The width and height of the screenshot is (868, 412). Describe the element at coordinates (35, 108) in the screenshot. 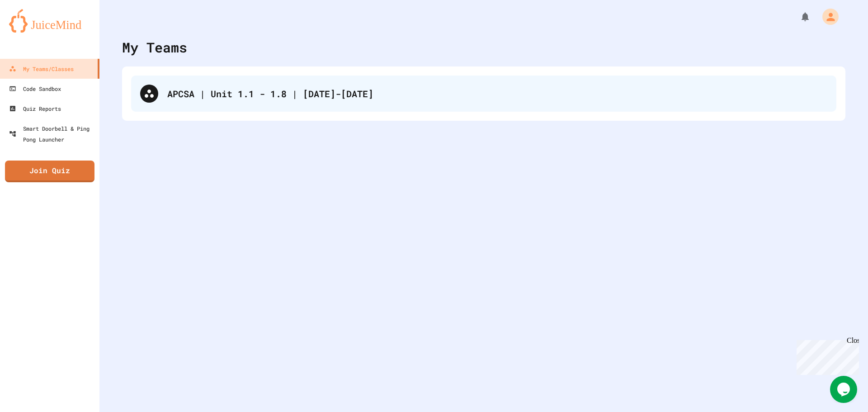

I see `div: Quiz Reports` at that location.